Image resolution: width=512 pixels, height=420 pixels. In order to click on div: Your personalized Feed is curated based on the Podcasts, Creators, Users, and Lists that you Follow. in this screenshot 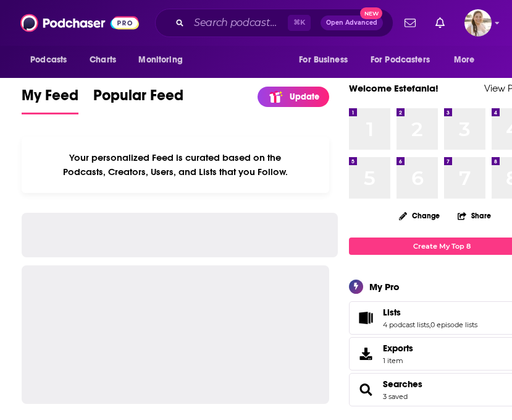, I will do `click(176, 165)`.